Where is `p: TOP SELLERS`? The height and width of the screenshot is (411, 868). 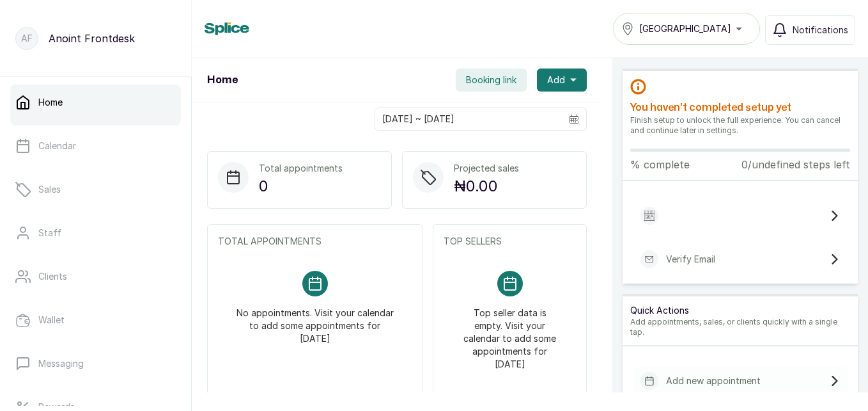
p: TOP SELLERS is located at coordinates (509, 241).